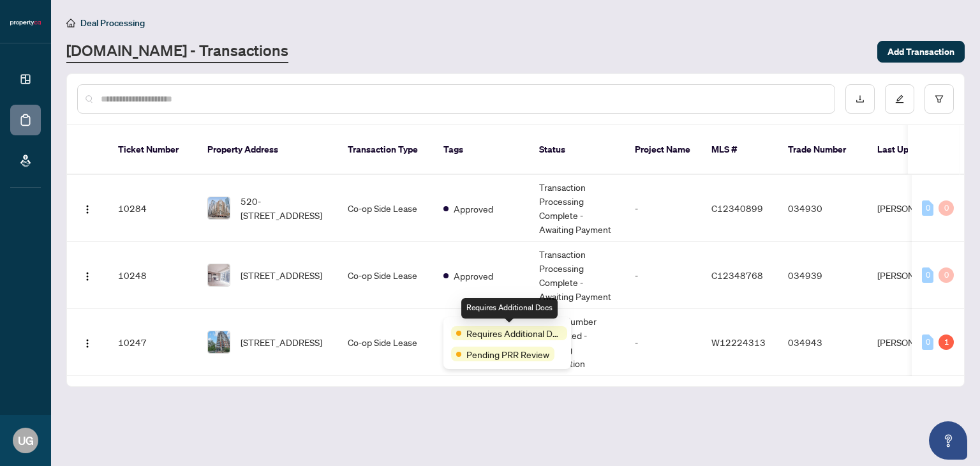 The height and width of the screenshot is (466, 980). What do you see at coordinates (385, 150) in the screenshot?
I see `th: Transaction Type` at bounding box center [385, 150].